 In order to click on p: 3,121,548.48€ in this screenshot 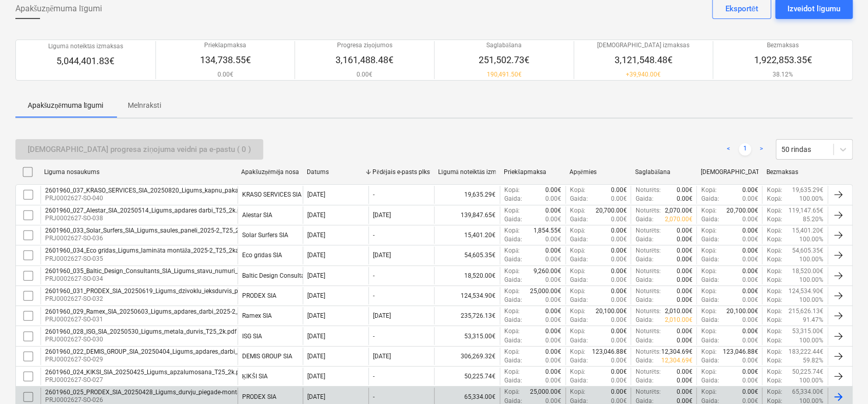, I will do `click(643, 60)`.